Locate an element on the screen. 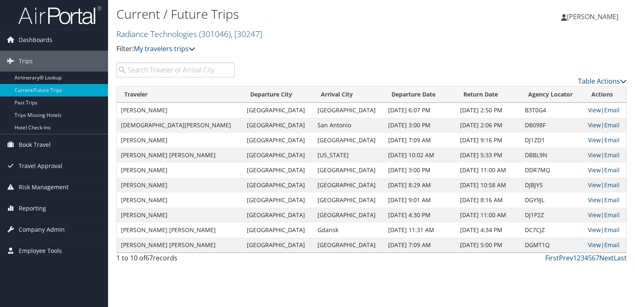 This screenshot has width=635, height=307. span: Dashboards is located at coordinates (35, 40).